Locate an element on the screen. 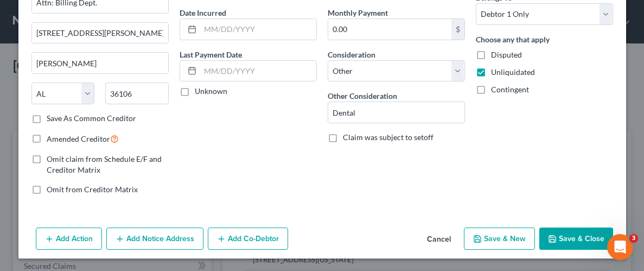 The height and width of the screenshot is (271, 644). span: 3 is located at coordinates (634, 238).